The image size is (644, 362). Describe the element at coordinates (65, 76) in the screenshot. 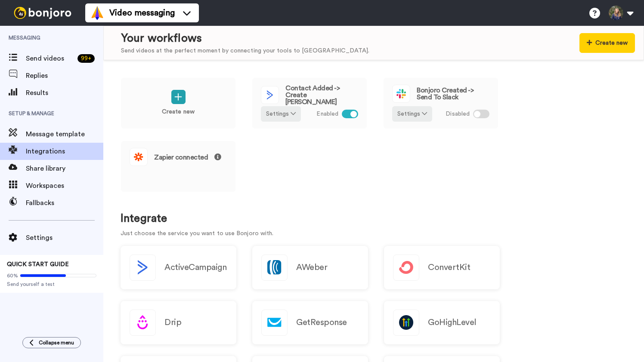

I see `span: Replies` at that location.